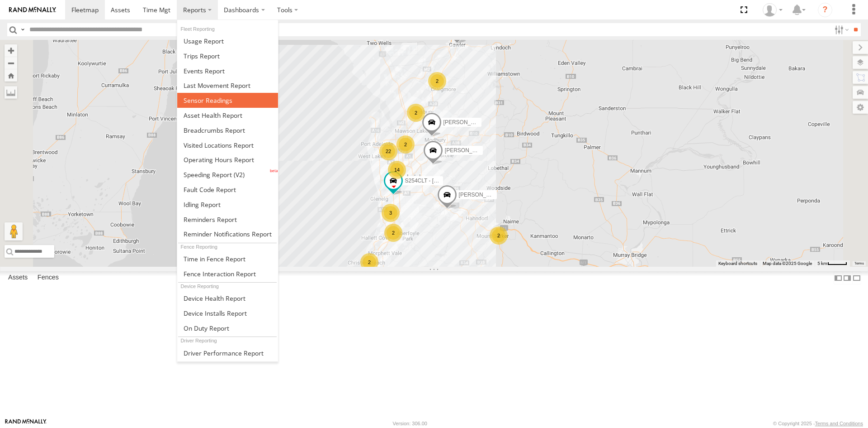 Image resolution: width=868 pixels, height=428 pixels. I want to click on a: Fleet Speed Report (V2), so click(228, 174).